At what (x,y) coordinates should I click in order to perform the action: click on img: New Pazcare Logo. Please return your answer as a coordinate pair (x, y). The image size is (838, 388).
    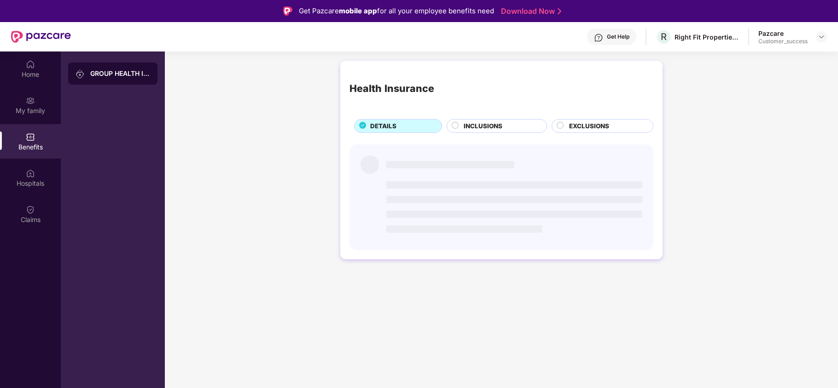
    Looking at the image, I should click on (41, 37).